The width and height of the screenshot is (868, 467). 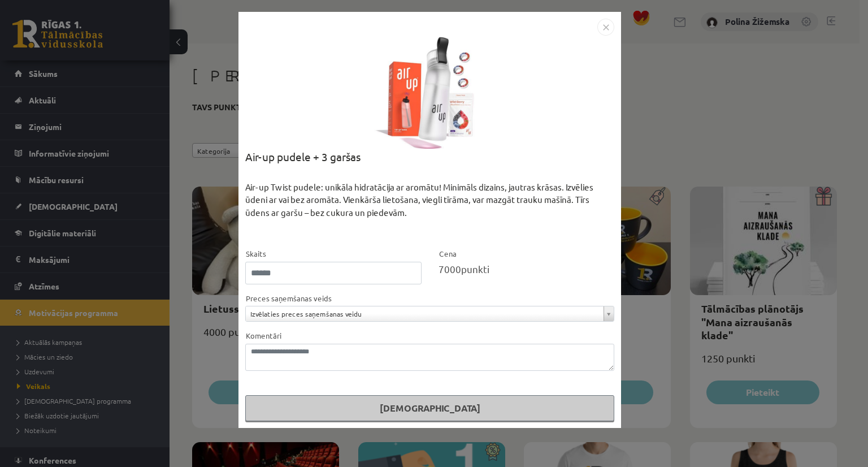 I want to click on div: Air-up pudele + 3 garšas, so click(x=430, y=165).